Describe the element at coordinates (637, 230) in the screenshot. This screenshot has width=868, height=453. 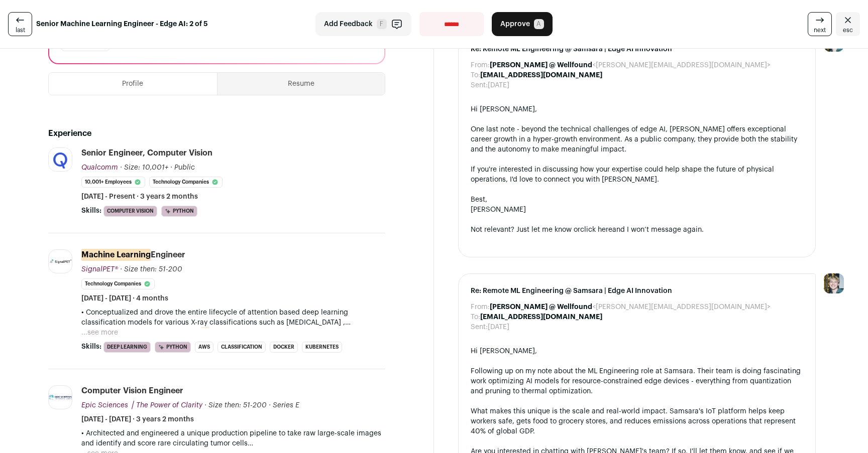
I see `div: Not relevant? Just let me know or and I won’t message again.` at that location.